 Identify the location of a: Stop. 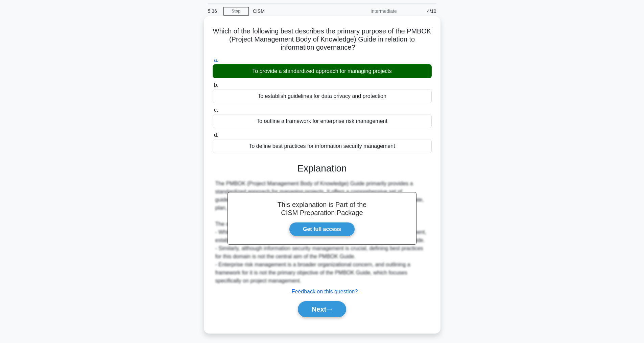
(236, 11).